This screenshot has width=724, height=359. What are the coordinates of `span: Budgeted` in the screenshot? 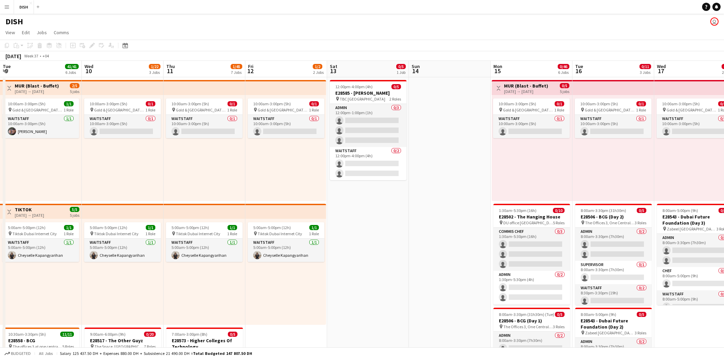 It's located at (21, 354).